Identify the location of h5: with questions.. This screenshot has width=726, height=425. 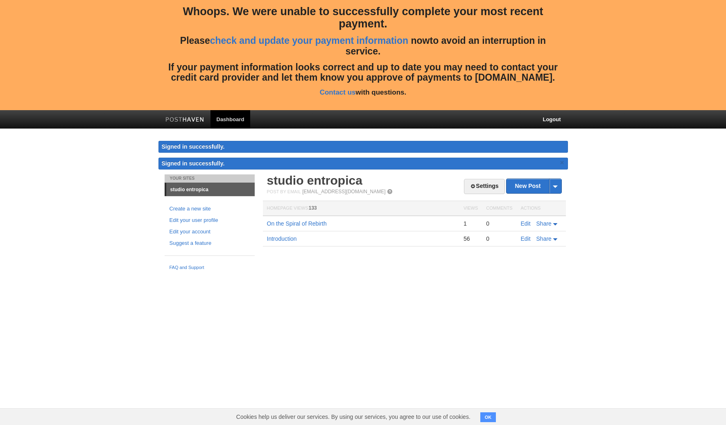
(363, 93).